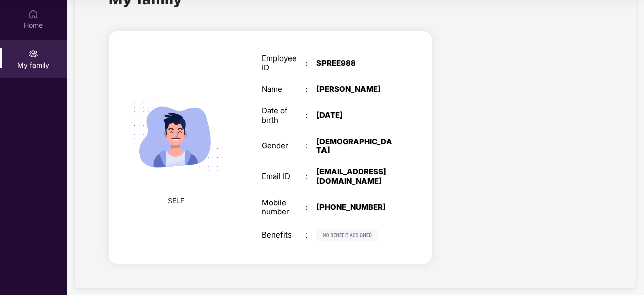 The width and height of the screenshot is (644, 295). I want to click on img: svg+xml;base64,PHN2ZyB4bWxucz0iaHR0cDovL3d3dy53My5vcmcvMjAwMC9zdmciIHdpZHRoPSIxMjIiIGhlaWdodD0iMj..., so click(347, 235).